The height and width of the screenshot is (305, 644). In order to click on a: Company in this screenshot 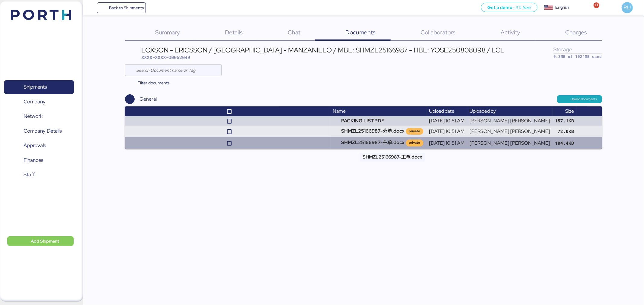, I will do `click(39, 102)`.